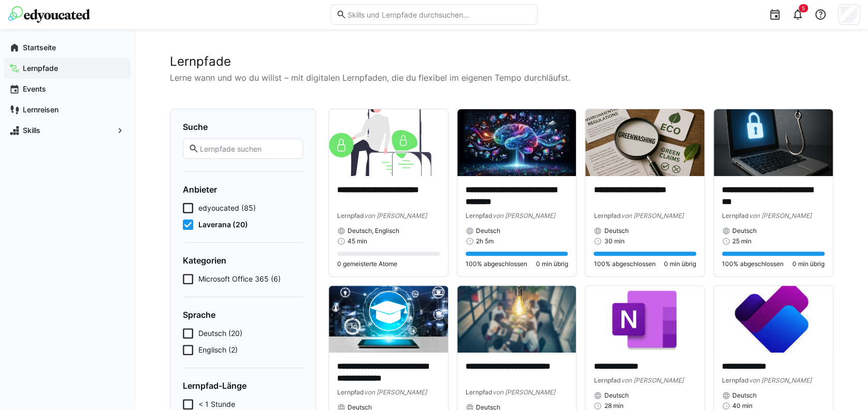 This screenshot has height=410, width=868. What do you see at coordinates (485, 241) in the screenshot?
I see `span: 2h 5m` at bounding box center [485, 241].